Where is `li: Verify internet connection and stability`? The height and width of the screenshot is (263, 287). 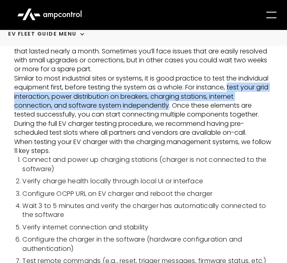
li: Verify internet connection and stability is located at coordinates (147, 228).